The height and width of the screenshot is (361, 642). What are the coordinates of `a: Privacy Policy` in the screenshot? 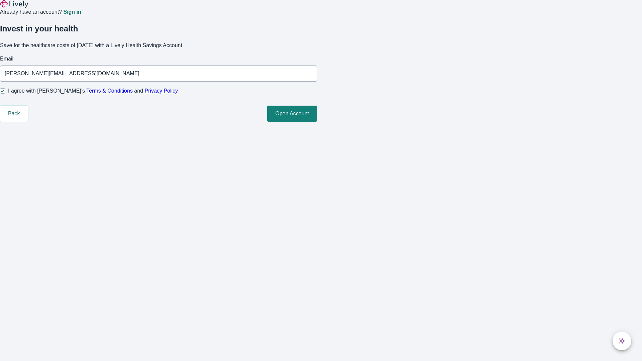 It's located at (162, 91).